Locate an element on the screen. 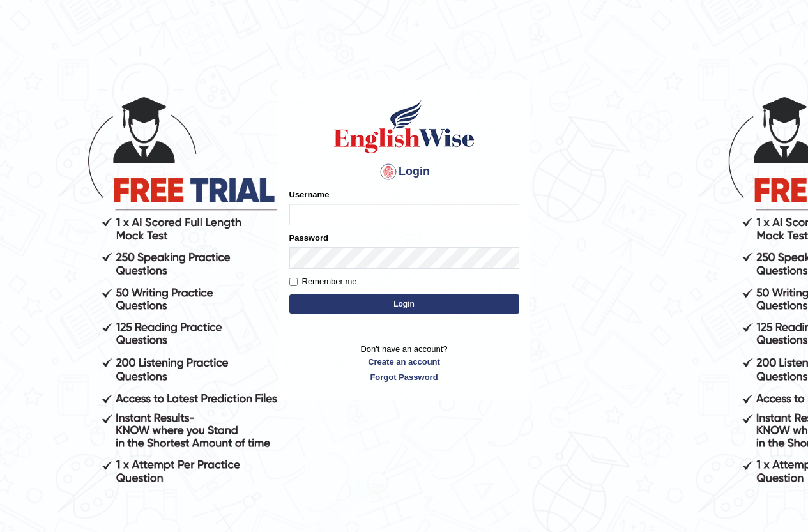 The height and width of the screenshot is (532, 808). label: Password is located at coordinates (308, 238).